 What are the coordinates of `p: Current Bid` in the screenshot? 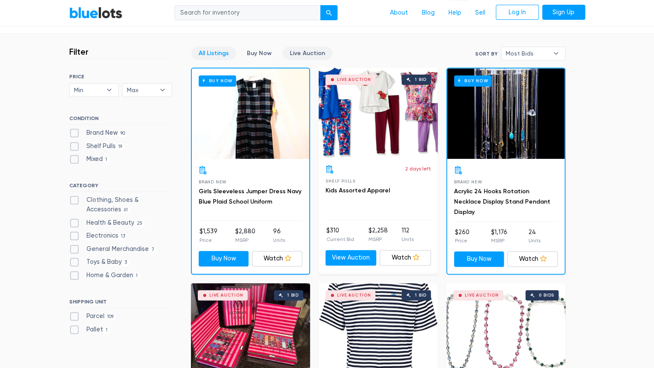 It's located at (340, 239).